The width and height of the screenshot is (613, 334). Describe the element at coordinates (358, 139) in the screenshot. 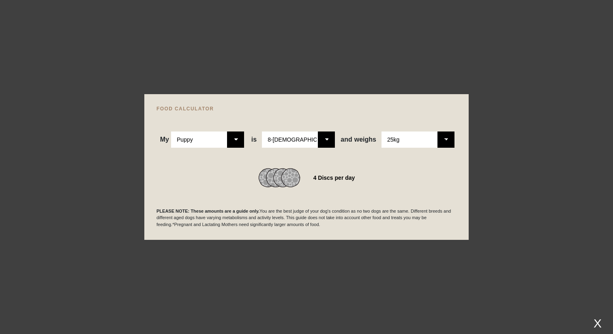

I see `span: weighs` at that location.